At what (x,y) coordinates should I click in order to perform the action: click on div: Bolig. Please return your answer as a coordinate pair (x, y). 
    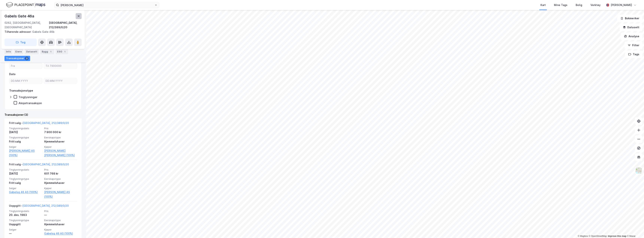
    Looking at the image, I should click on (579, 5).